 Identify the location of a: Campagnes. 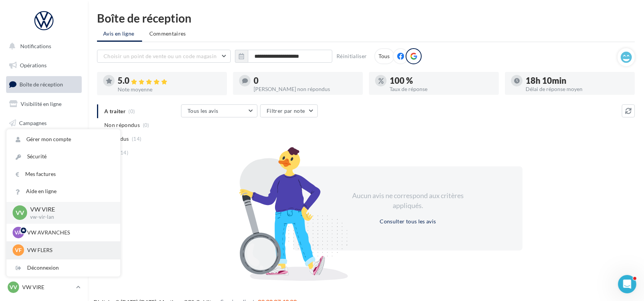
(44, 123).